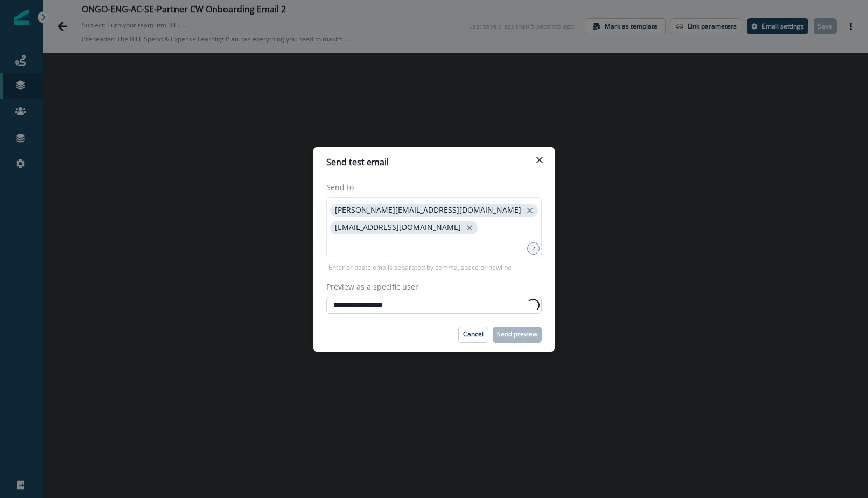 The height and width of the screenshot is (498, 868). What do you see at coordinates (540, 160) in the screenshot?
I see `button: Close` at bounding box center [540, 160].